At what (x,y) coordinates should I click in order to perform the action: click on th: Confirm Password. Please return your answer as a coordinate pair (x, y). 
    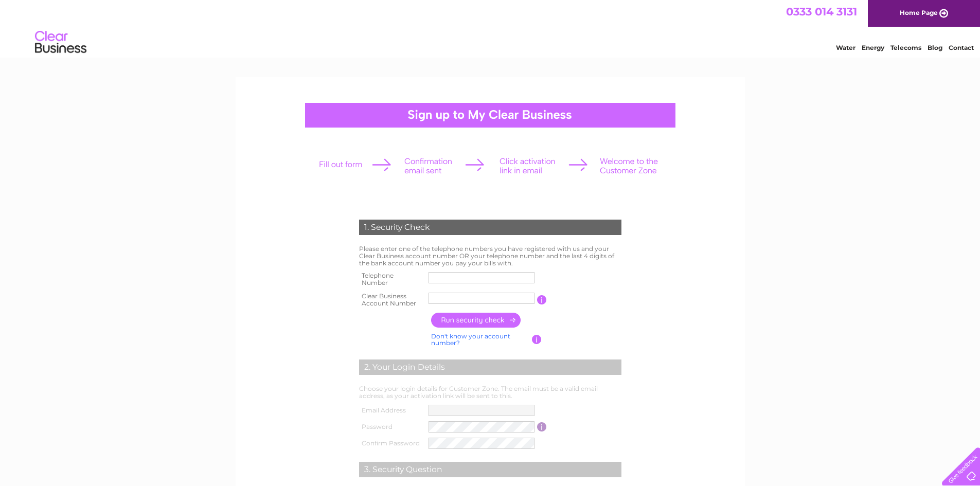
    Looking at the image, I should click on (392, 443).